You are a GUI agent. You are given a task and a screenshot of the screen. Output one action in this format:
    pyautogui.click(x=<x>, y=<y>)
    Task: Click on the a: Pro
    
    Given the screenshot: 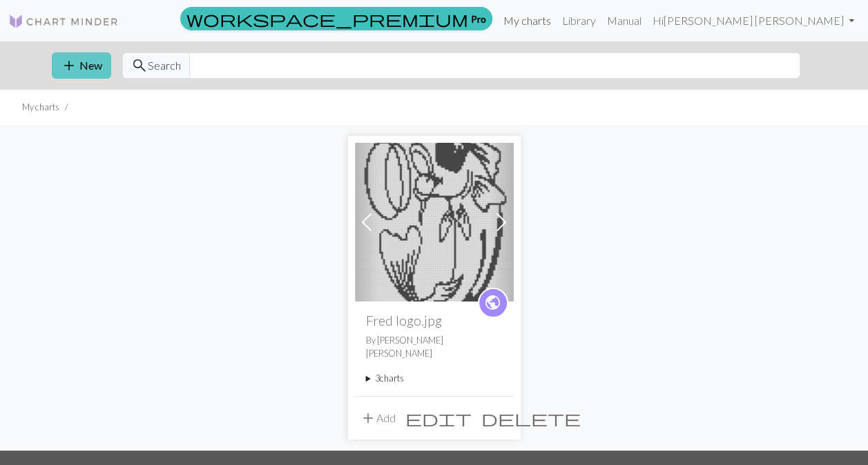 What is the action you would take?
    pyautogui.click(x=336, y=18)
    